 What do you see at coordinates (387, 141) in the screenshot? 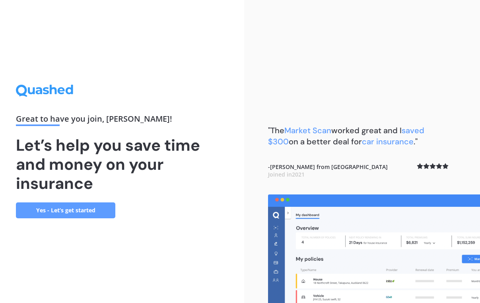
I see `span: car insurance` at bounding box center [387, 141].